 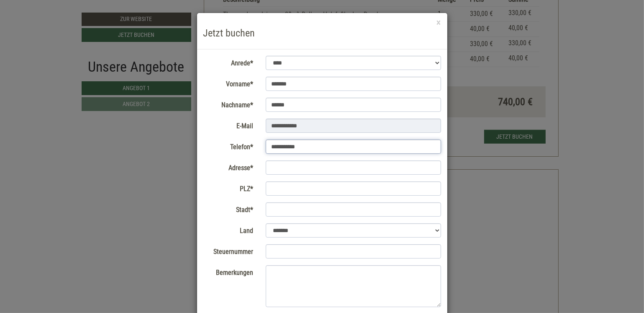 What do you see at coordinates (228, 271) in the screenshot?
I see `label: Bemerkungen` at bounding box center [228, 271].